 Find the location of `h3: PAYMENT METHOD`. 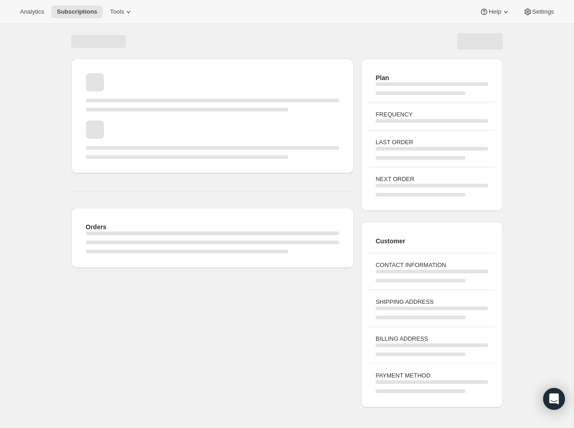

h3: PAYMENT METHOD is located at coordinates (432, 375).